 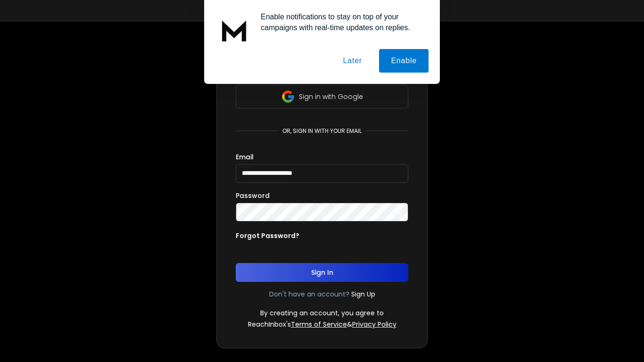 What do you see at coordinates (322, 313) in the screenshot?
I see `p: By creating an account, you agree to` at bounding box center [322, 313].